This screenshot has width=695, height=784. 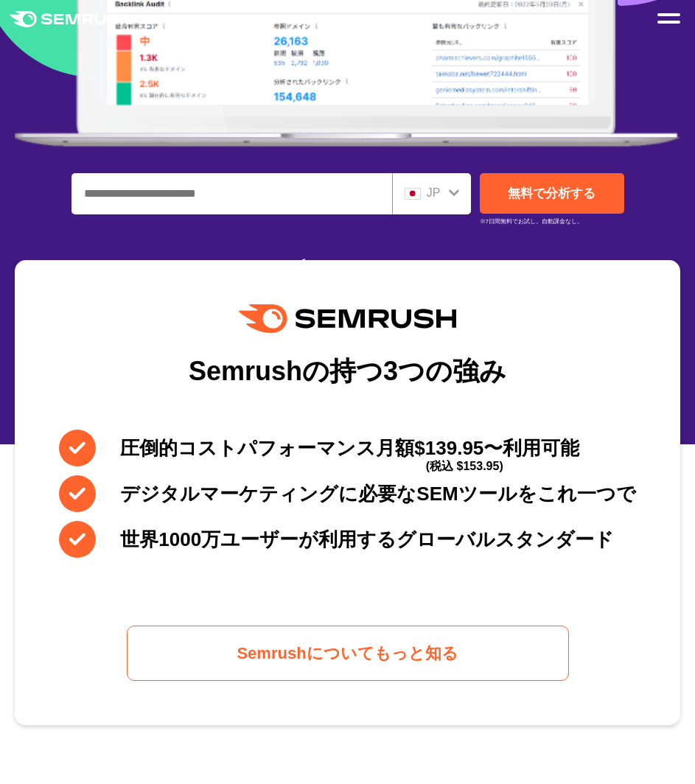 What do you see at coordinates (232, 194) in the screenshot?
I see `input: ドメイン、キーワードまたはURLを入力してください` at bounding box center [232, 194].